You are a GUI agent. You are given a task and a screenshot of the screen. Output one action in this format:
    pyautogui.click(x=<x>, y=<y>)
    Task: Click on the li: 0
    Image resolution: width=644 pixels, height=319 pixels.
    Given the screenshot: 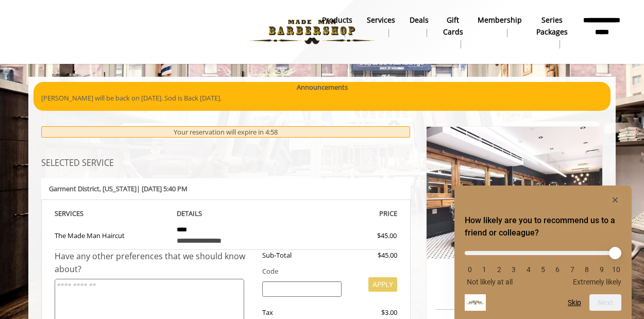 What is the action you would take?
    pyautogui.click(x=469, y=270)
    